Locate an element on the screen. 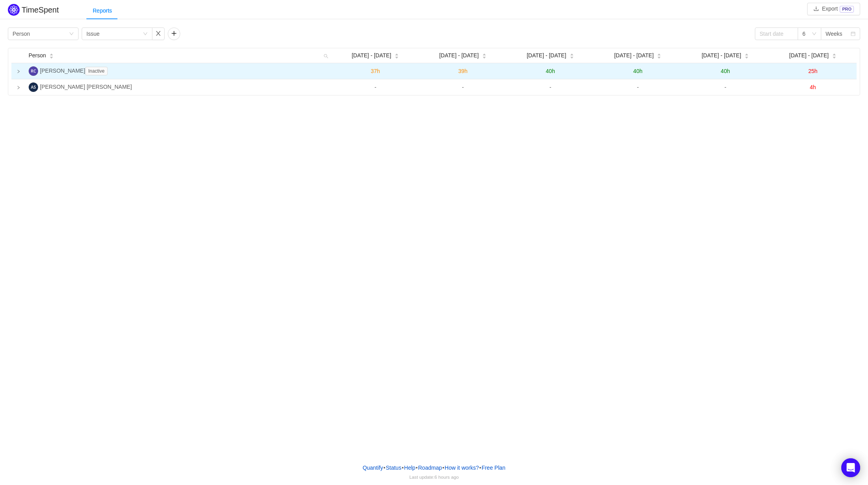 This screenshot has height=485, width=868. div: 6 is located at coordinates (804, 34).